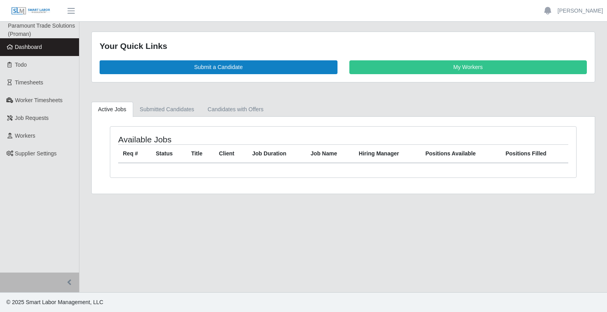 Image resolution: width=607 pixels, height=312 pixels. I want to click on span: Workers, so click(25, 136).